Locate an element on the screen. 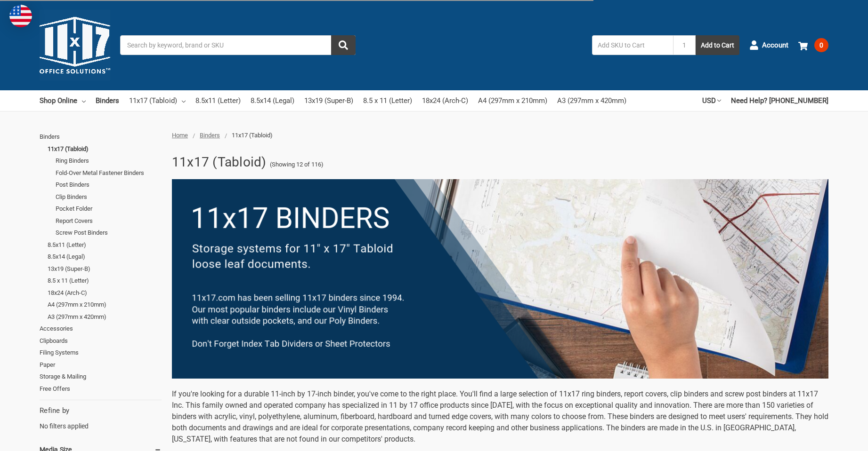 The width and height of the screenshot is (868, 451). a: Accessories is located at coordinates (101, 329).